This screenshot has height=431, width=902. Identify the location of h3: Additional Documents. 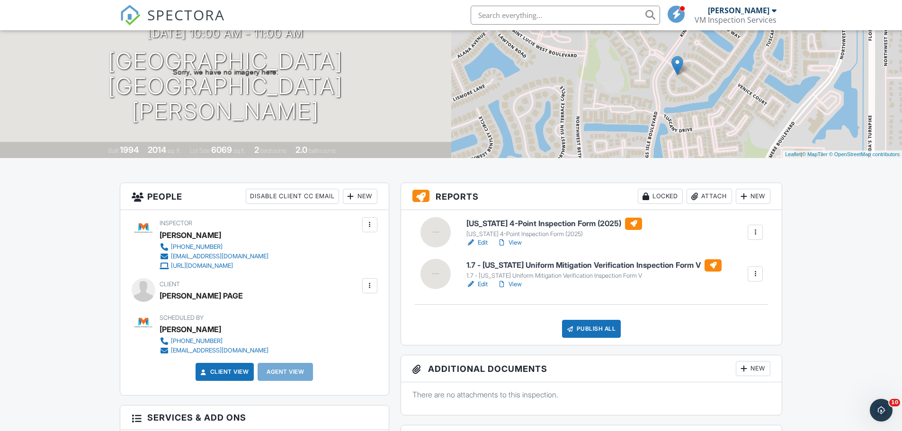
(592, 369).